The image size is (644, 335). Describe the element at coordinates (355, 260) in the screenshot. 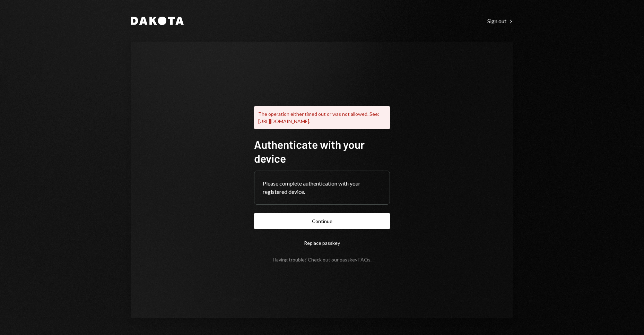

I see `a: passkey FAQs` at that location.